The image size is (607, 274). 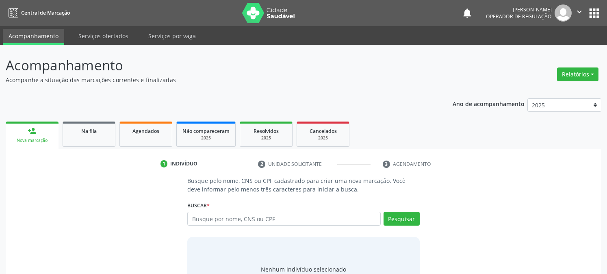 What do you see at coordinates (172, 36) in the screenshot?
I see `a: Serviços por vaga` at bounding box center [172, 36].